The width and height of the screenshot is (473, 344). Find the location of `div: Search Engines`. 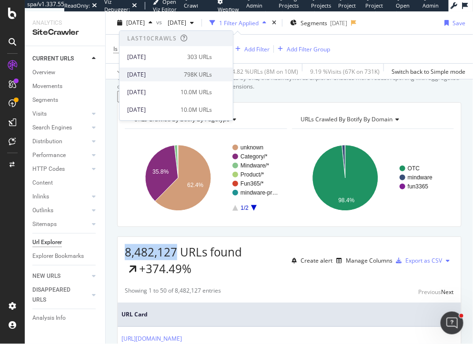

div: Search Engines is located at coordinates (52, 128).